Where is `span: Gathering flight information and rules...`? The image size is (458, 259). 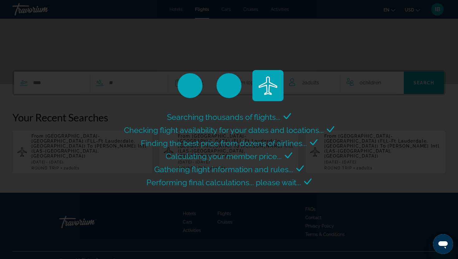
span: Gathering flight information and rules... is located at coordinates (224, 169).